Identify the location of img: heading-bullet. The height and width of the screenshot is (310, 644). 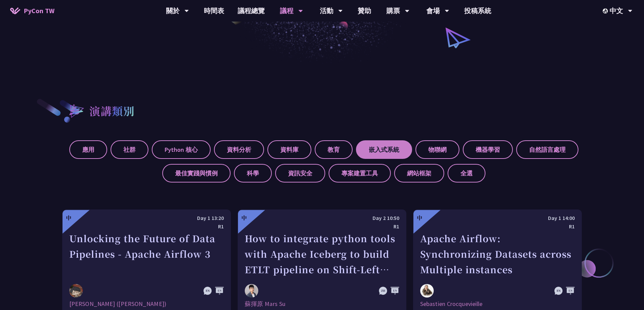
(76, 111).